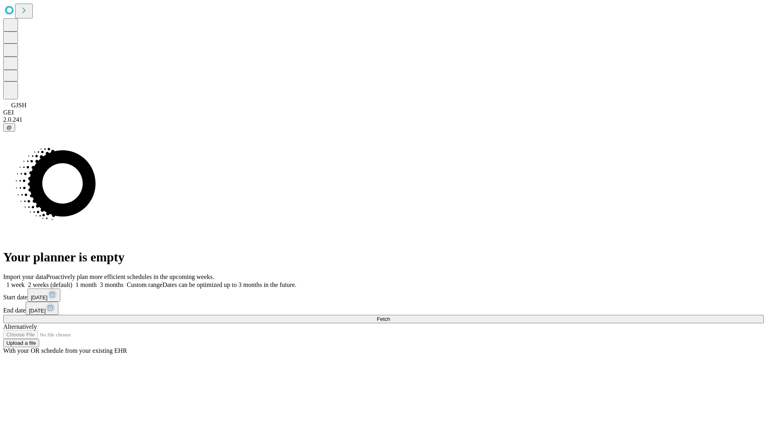 The image size is (767, 431). I want to click on button: Upload a file, so click(21, 343).